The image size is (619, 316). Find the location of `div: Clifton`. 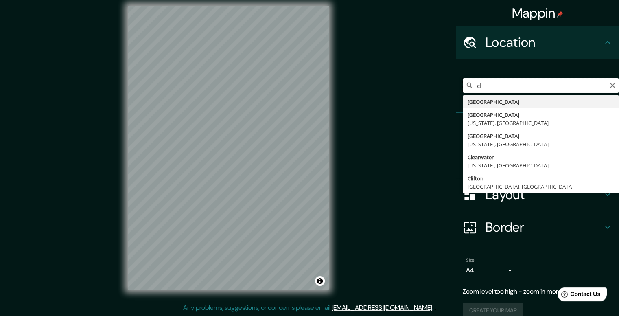

div: Clifton is located at coordinates (541, 178).